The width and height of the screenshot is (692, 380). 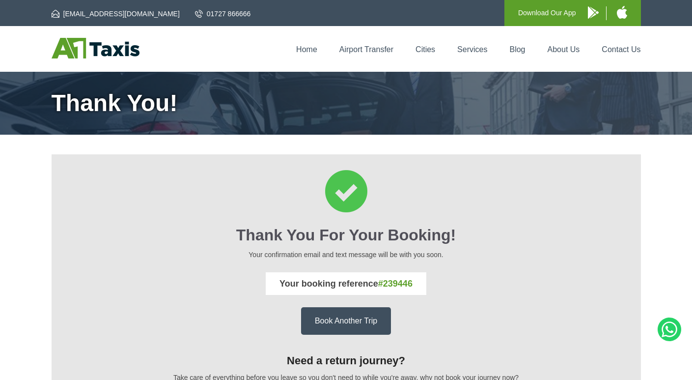 I want to click on a: Home, so click(x=307, y=49).